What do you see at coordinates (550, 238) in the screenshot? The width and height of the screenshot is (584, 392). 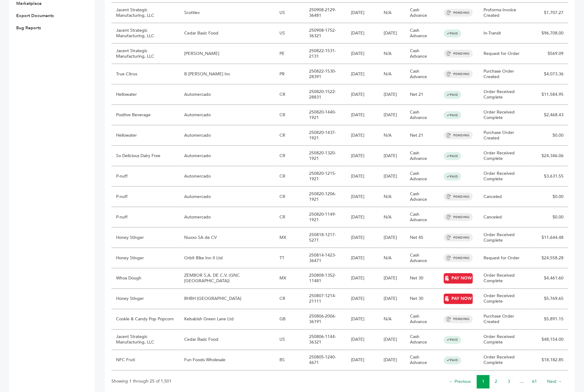 I see `td: $11,644.48` at bounding box center [550, 238].